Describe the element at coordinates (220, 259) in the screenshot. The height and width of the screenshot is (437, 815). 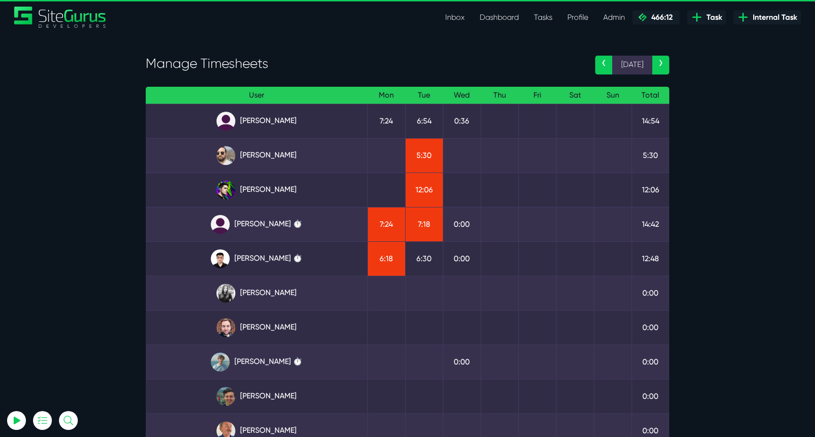
I see `img: xv1kmavyemxtguplm5ir.png` at that location.